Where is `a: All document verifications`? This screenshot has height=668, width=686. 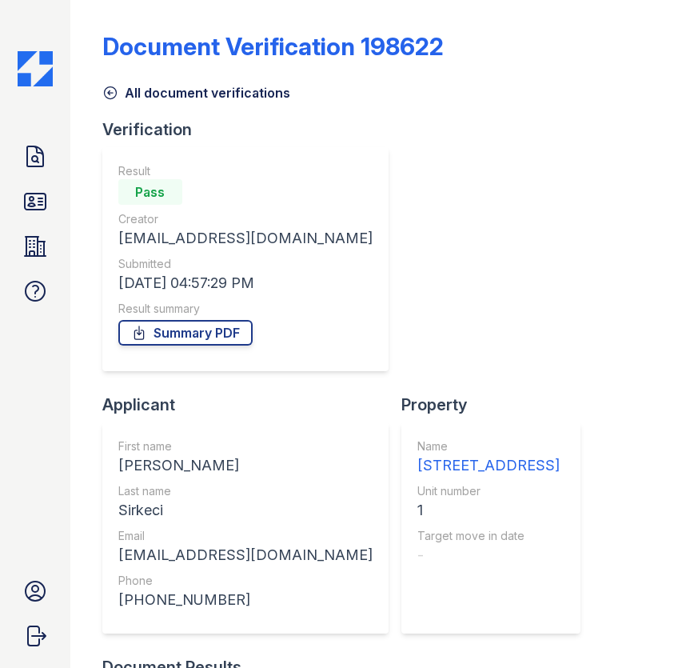
a: All document verifications is located at coordinates (196, 93).